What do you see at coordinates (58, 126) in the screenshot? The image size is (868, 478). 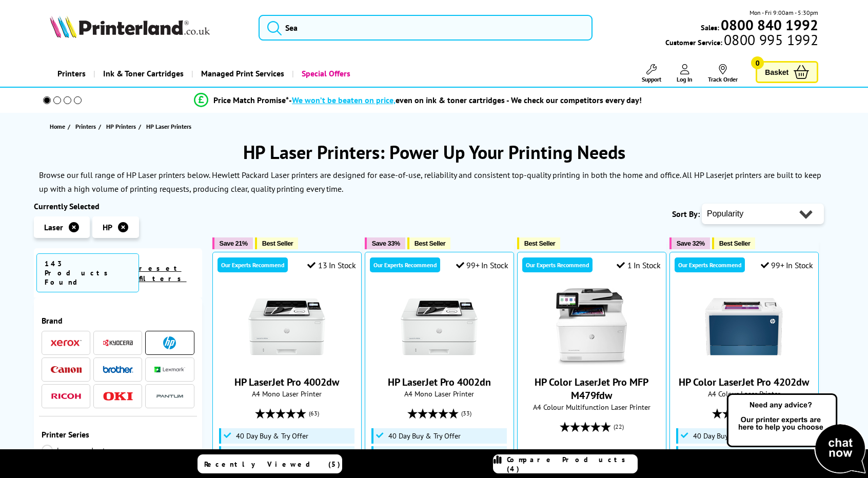 I see `a: Home` at bounding box center [58, 126].